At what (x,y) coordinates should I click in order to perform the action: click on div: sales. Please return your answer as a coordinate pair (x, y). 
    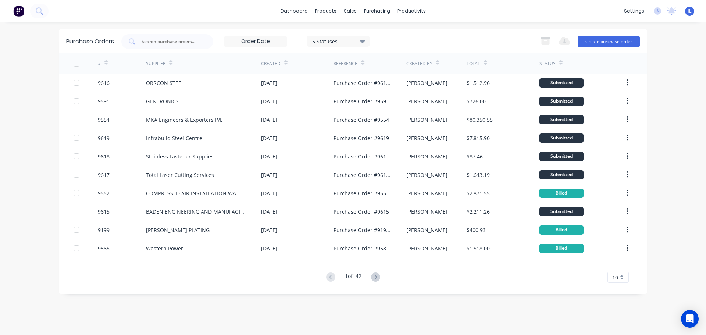
    Looking at the image, I should click on (350, 11).